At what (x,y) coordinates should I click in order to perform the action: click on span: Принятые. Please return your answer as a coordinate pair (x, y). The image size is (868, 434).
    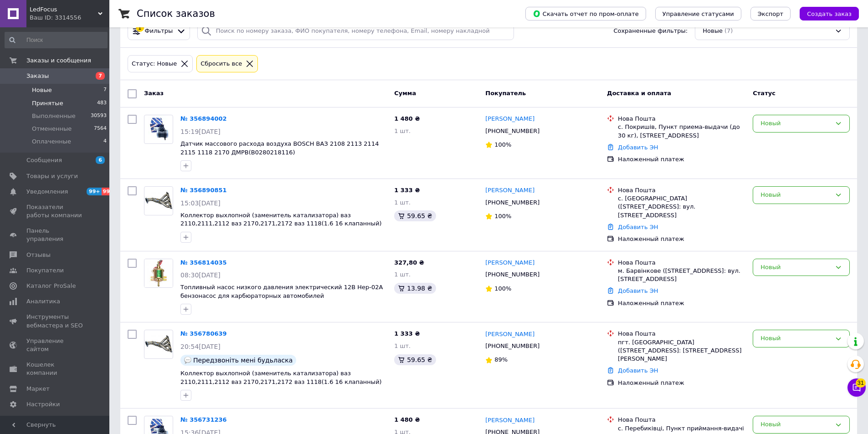
    Looking at the image, I should click on (47, 103).